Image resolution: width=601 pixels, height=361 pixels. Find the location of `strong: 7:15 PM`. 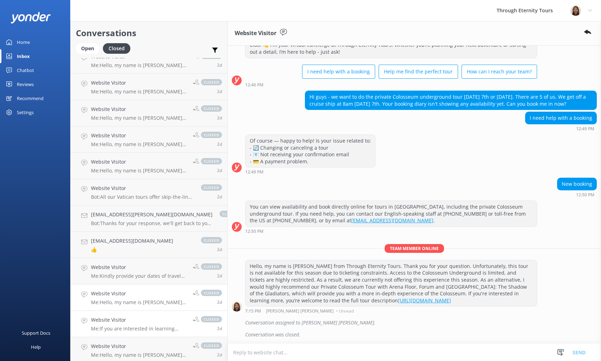

strong: 7:15 PM is located at coordinates (253, 311).